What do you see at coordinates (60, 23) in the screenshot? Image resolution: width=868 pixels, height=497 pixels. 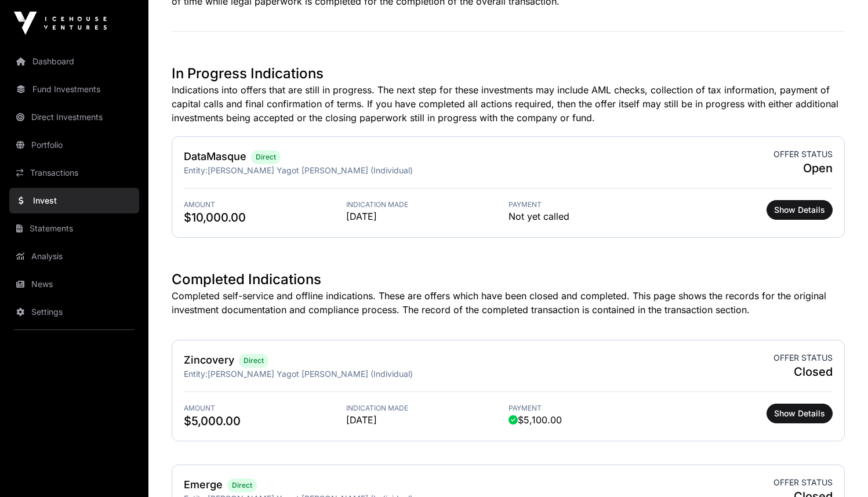 I see `img: Icehouse Ventures Logo` at bounding box center [60, 23].